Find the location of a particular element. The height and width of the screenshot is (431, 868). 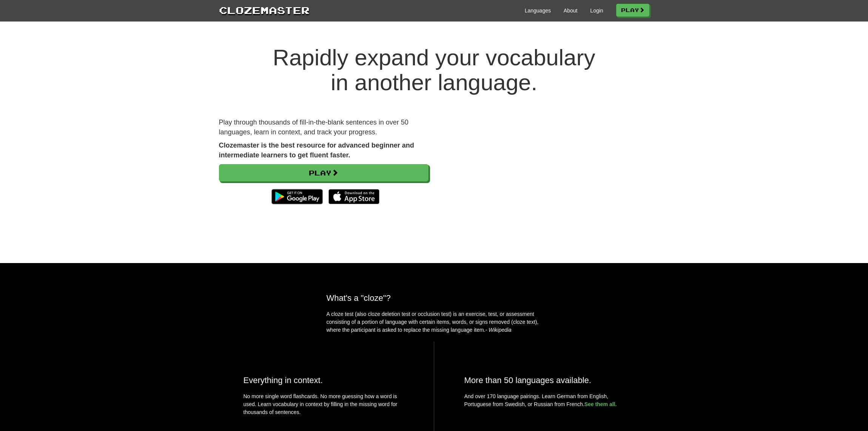

h2: More than 50 languages available. is located at coordinates (544, 380).